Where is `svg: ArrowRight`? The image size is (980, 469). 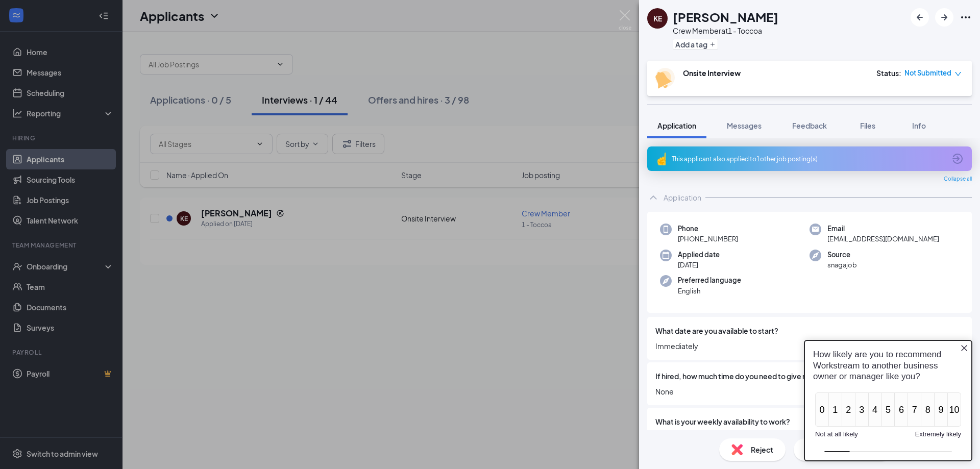
svg: ArrowRight is located at coordinates (944, 17).